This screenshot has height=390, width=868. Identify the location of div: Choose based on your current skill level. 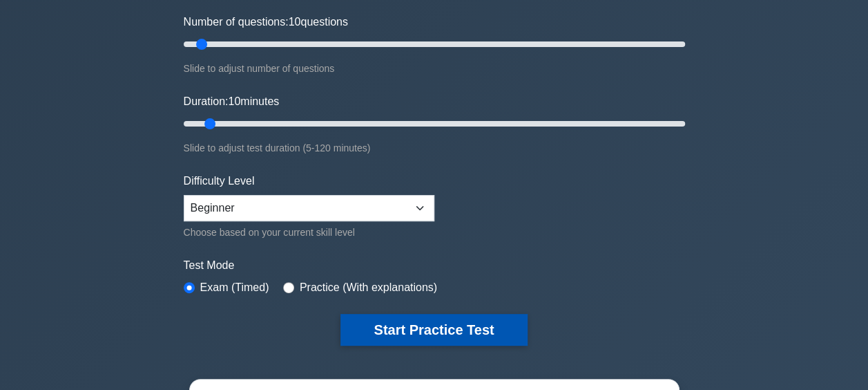
(309, 233).